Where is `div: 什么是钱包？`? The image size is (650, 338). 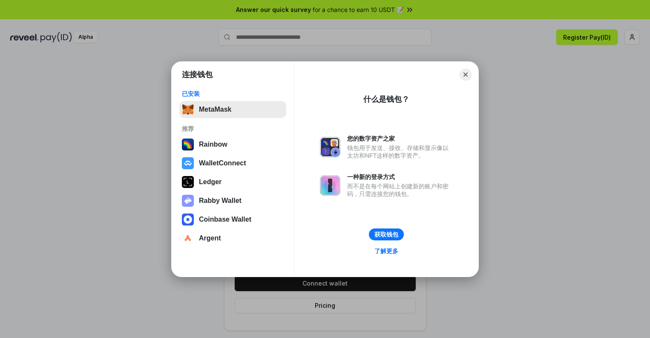
div: 什么是钱包？ is located at coordinates (386, 99).